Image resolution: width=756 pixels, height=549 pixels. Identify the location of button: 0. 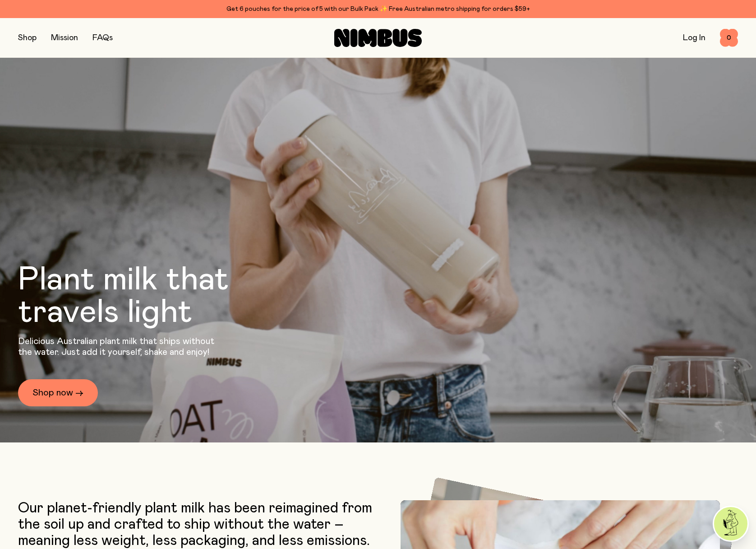
(729, 38).